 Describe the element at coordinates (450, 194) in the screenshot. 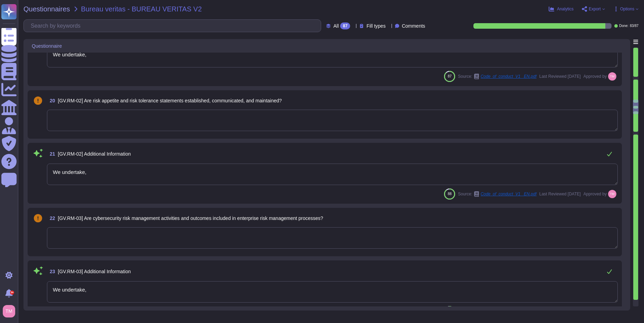

I see `span: 88` at that location.